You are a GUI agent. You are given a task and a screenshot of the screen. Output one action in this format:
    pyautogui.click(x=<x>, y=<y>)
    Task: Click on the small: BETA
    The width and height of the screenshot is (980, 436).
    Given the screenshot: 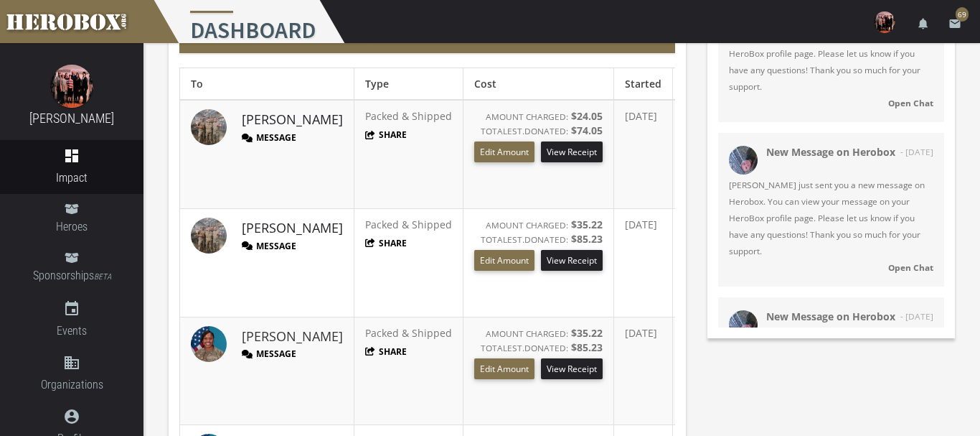 What is the action you would take?
    pyautogui.click(x=103, y=276)
    